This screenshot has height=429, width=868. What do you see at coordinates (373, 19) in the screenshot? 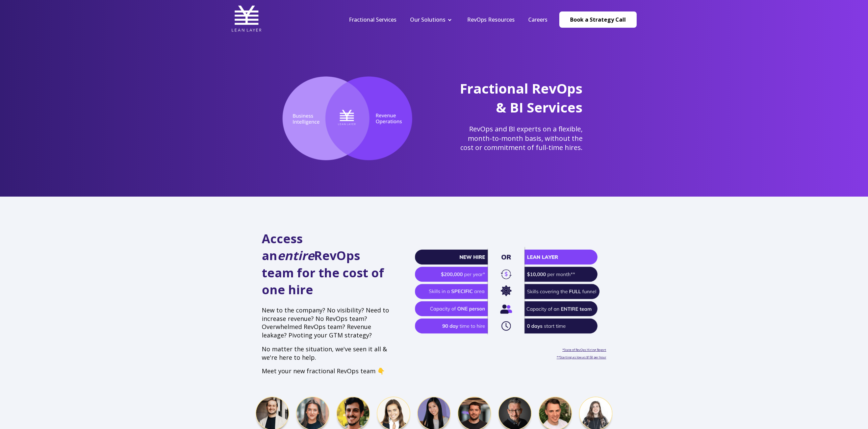
I see `a: Fractional Services` at bounding box center [373, 19].